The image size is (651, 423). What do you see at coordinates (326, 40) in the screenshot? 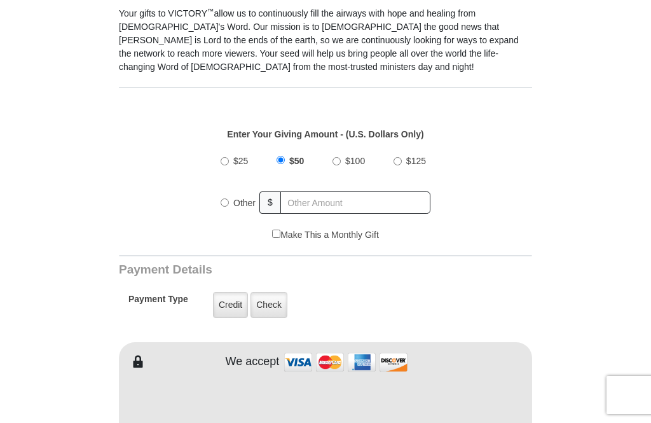
I see `p: Your gifts to VICTORY allow us to continuously fill the airways with hope and healing from [DEMOG...` at bounding box center [326, 40].